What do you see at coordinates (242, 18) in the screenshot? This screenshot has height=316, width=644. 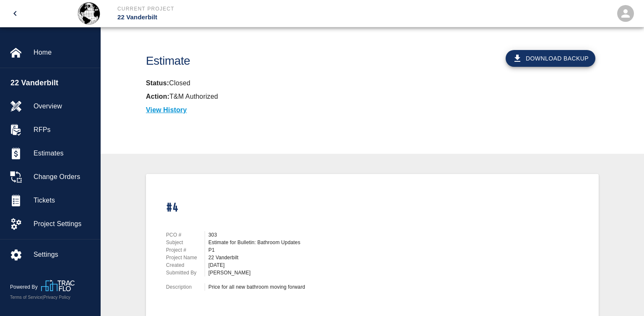 I see `p: 22 Vanderbilt` at bounding box center [242, 18].